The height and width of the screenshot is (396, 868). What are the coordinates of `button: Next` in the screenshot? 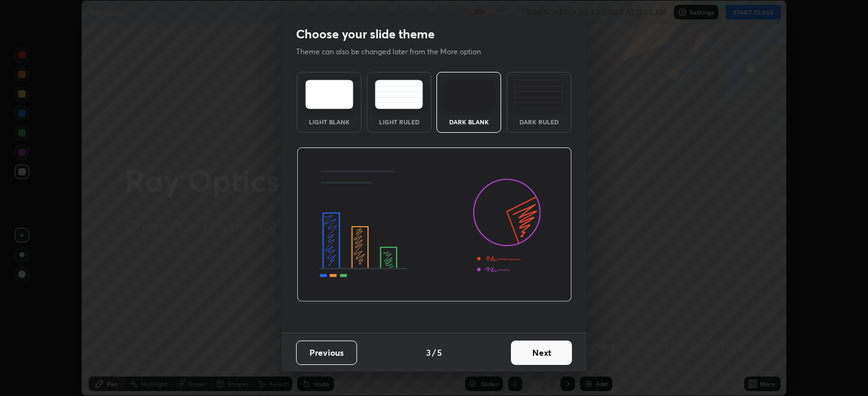 It's located at (541, 353).